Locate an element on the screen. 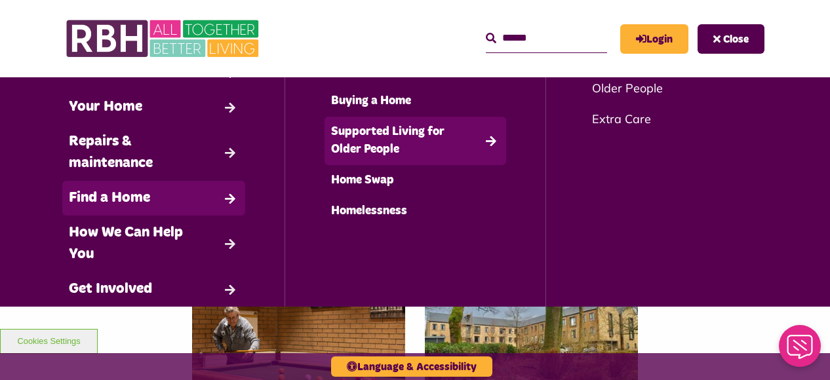  button: Navigation is located at coordinates (731, 39).